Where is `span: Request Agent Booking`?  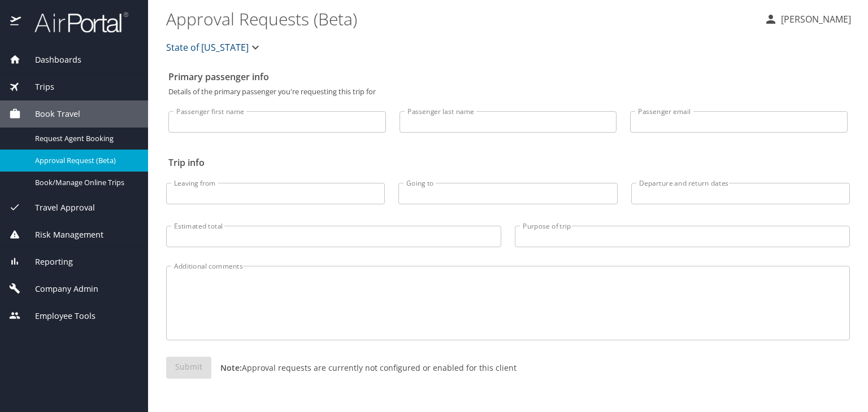
span: Request Agent Booking is located at coordinates (85, 138).